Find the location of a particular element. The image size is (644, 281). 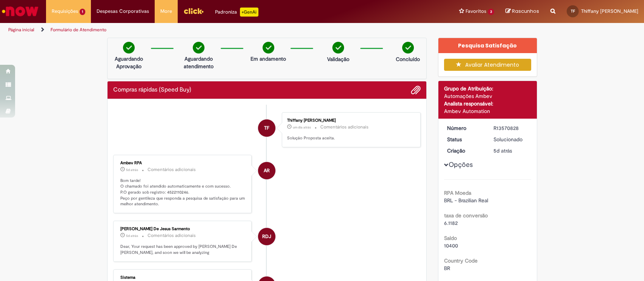

div: Ambev Automation is located at coordinates (488, 111).